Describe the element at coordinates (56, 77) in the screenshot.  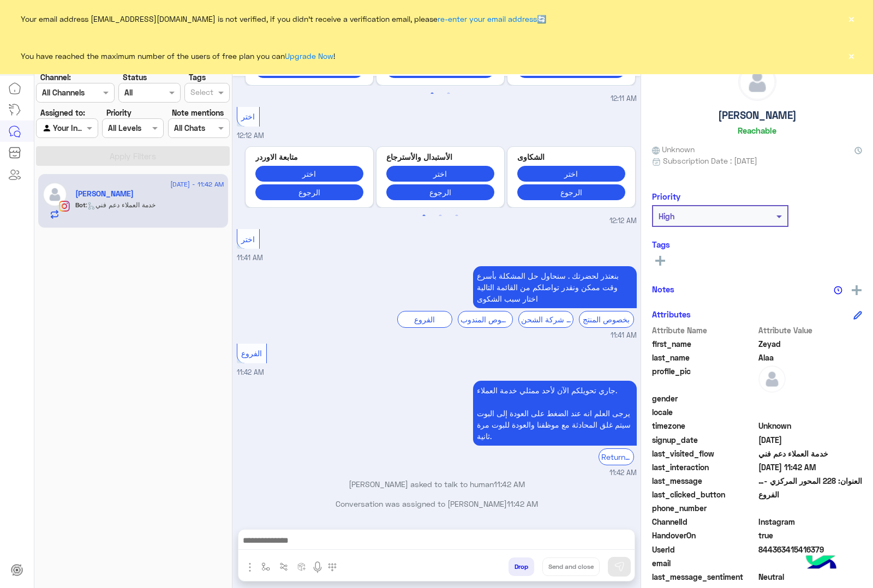
I see `label: Channel:` at that location.